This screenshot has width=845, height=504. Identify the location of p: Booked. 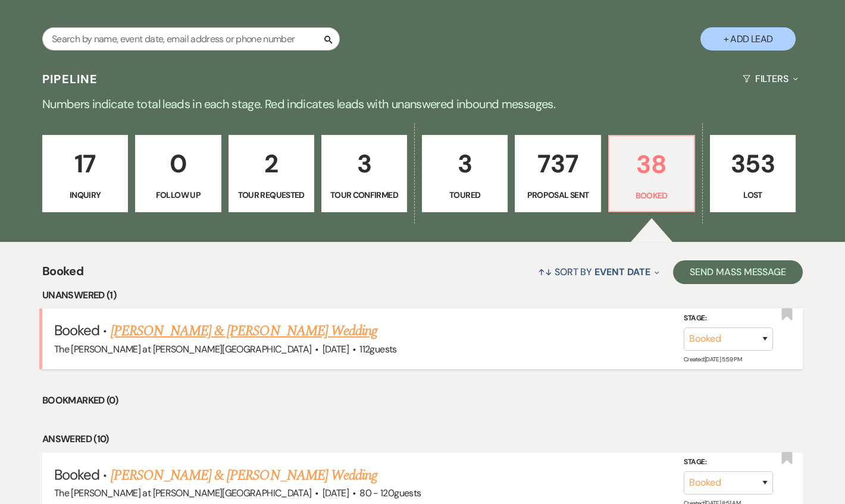
(651, 196).